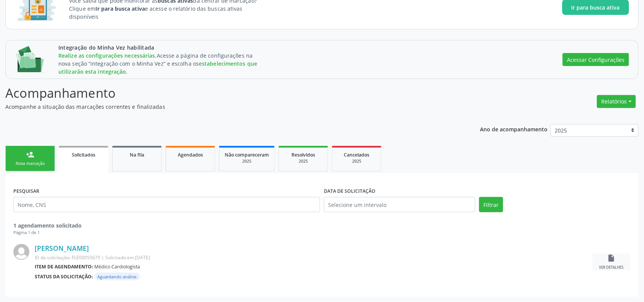 The width and height of the screenshot is (644, 302). I want to click on div: Nova marcação, so click(30, 163).